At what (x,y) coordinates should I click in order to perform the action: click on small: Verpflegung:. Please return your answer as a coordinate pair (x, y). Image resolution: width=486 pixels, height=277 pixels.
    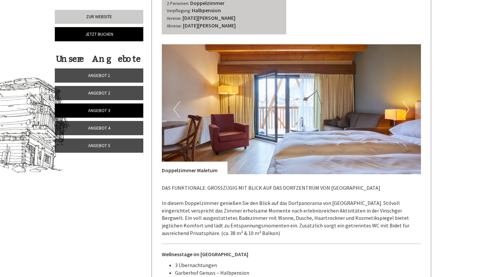
    Looking at the image, I should click on (179, 11).